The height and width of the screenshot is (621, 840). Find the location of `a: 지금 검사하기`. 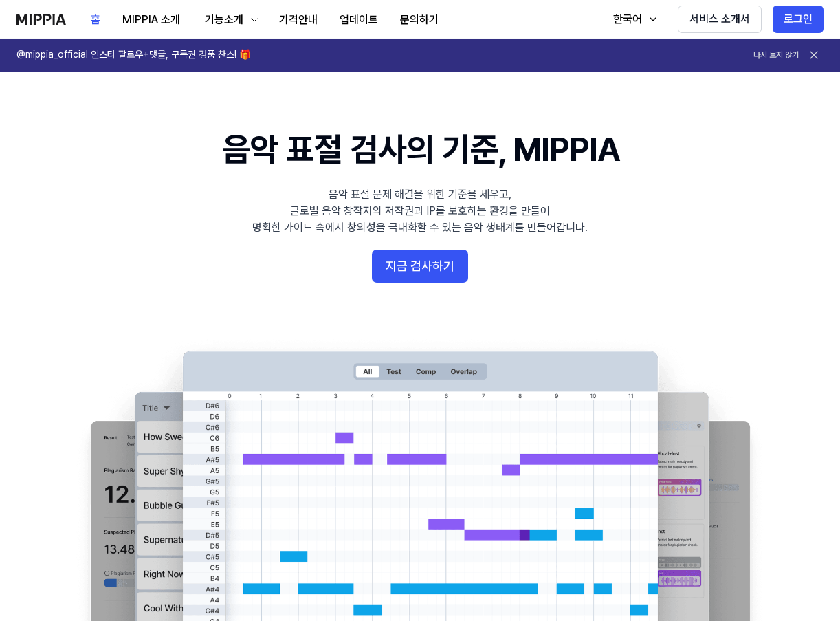

a: 지금 검사하기 is located at coordinates (420, 266).